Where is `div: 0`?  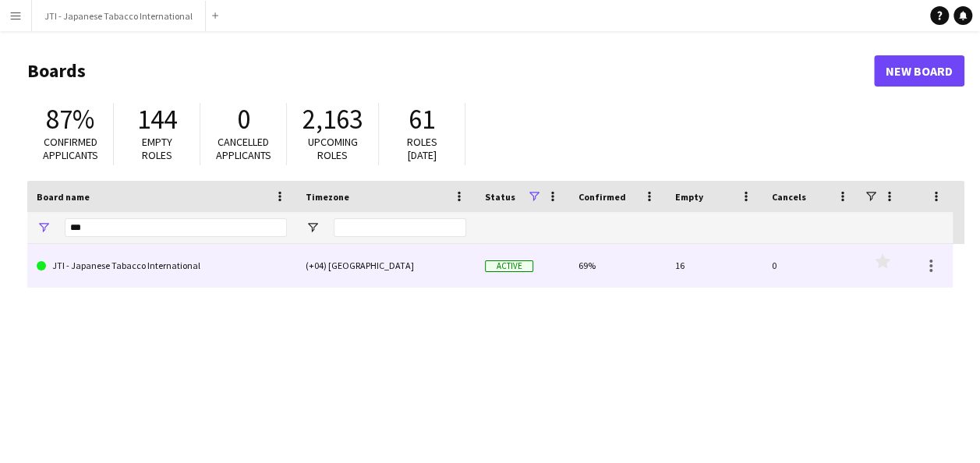 div: 0 is located at coordinates (810, 265).